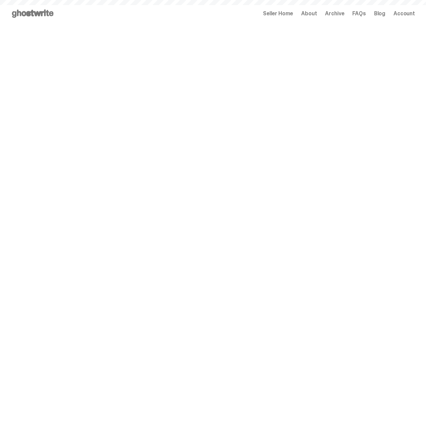 This screenshot has height=443, width=431. I want to click on a: FAQs, so click(359, 14).